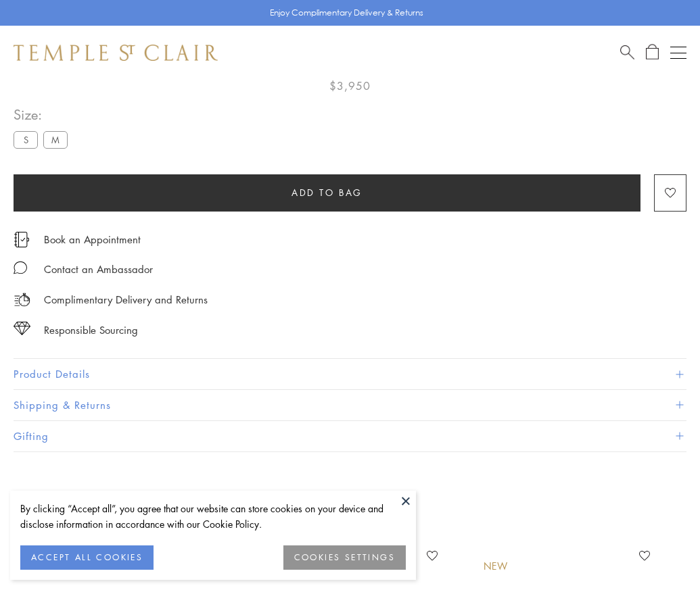 The image size is (700, 590). I want to click on img: MessageIcon-01_2.svg, so click(20, 267).